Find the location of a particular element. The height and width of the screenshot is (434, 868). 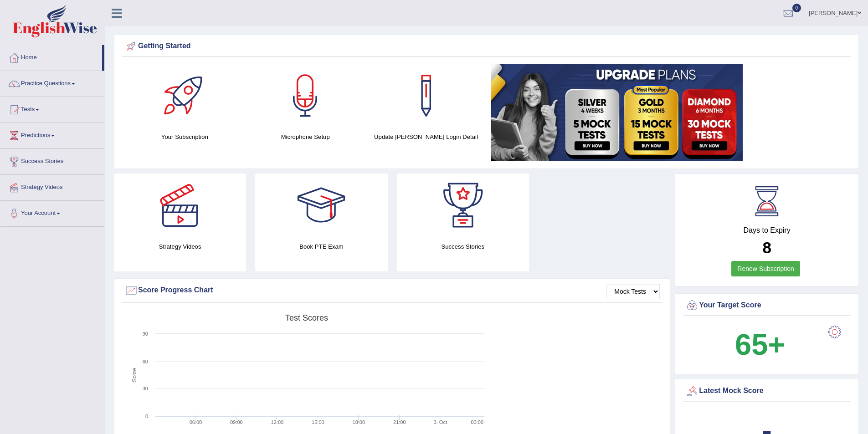

img: small5.jpg is located at coordinates (617, 113).